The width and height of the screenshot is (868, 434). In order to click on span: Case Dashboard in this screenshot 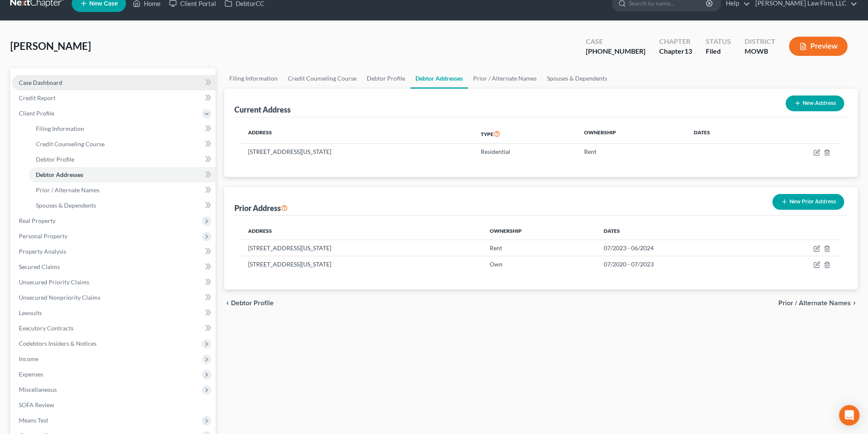, I will do `click(41, 82)`.